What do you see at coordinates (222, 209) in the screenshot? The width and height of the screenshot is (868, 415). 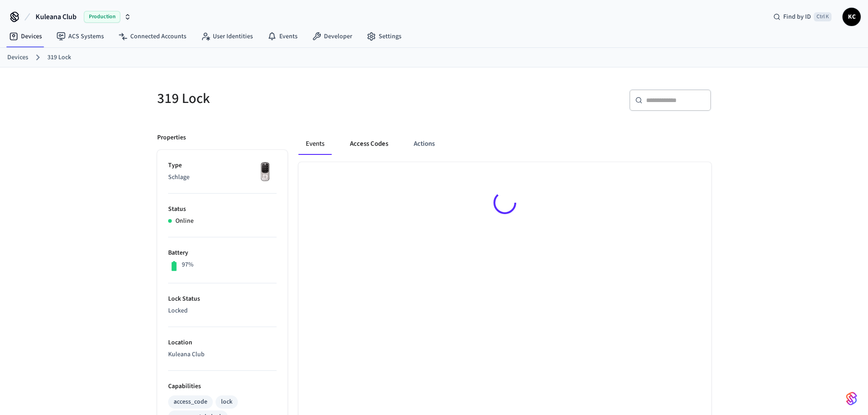 I see `p: Status` at bounding box center [222, 209].